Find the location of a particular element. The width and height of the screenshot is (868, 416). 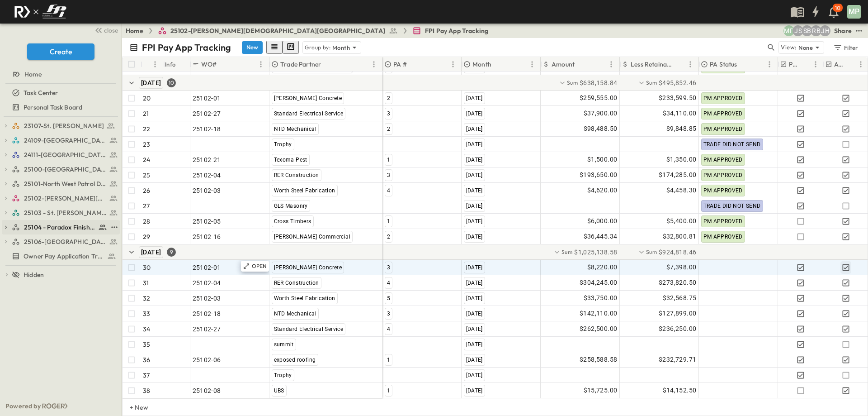

p: 24 is located at coordinates (147, 160).